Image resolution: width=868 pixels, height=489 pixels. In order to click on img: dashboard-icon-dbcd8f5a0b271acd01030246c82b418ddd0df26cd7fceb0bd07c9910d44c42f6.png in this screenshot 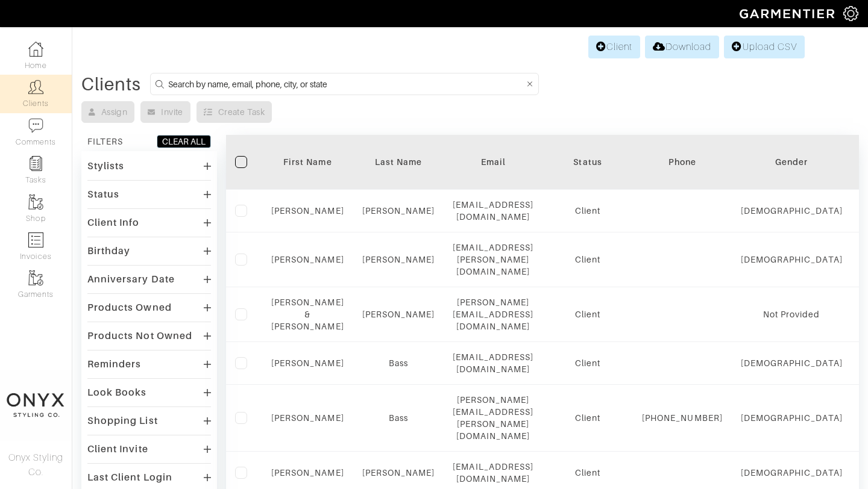, I will do `click(36, 49)`.